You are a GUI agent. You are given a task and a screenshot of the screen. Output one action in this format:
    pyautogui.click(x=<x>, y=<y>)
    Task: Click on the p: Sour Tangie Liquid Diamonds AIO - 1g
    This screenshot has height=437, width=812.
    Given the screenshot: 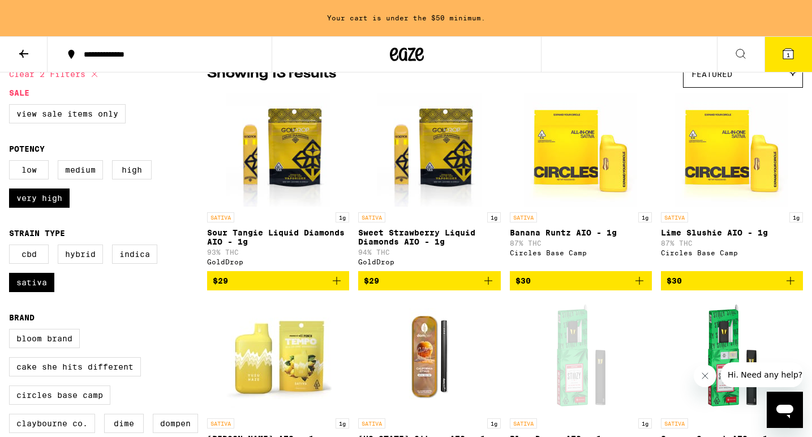 What is the action you would take?
    pyautogui.click(x=278, y=237)
    